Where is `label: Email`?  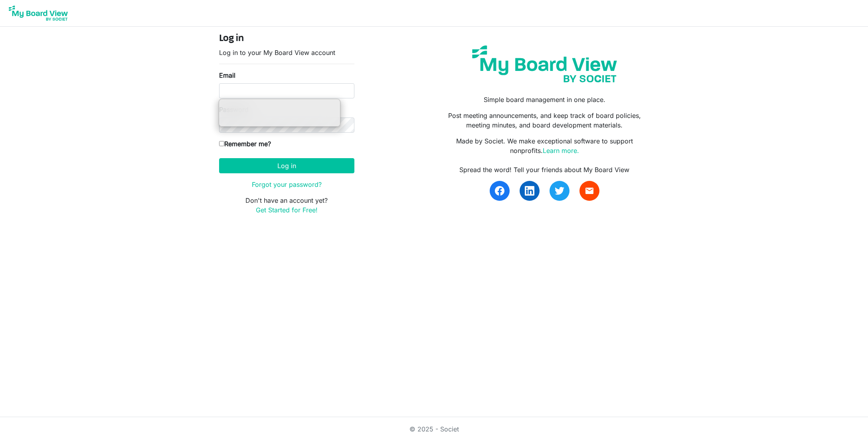
label: Email is located at coordinates (227, 75).